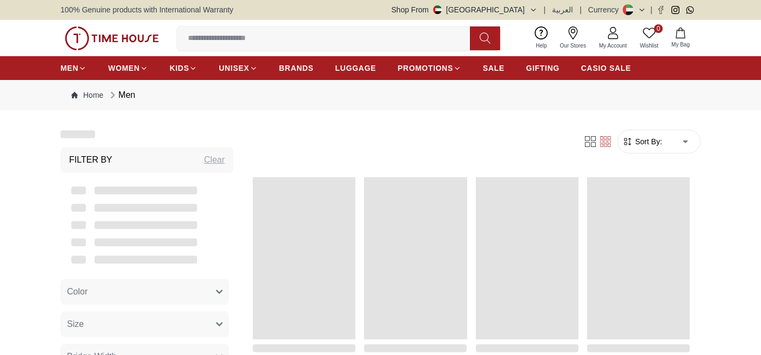 The height and width of the screenshot is (355, 761). What do you see at coordinates (91, 160) in the screenshot?
I see `h3: Filter By` at bounding box center [91, 160].